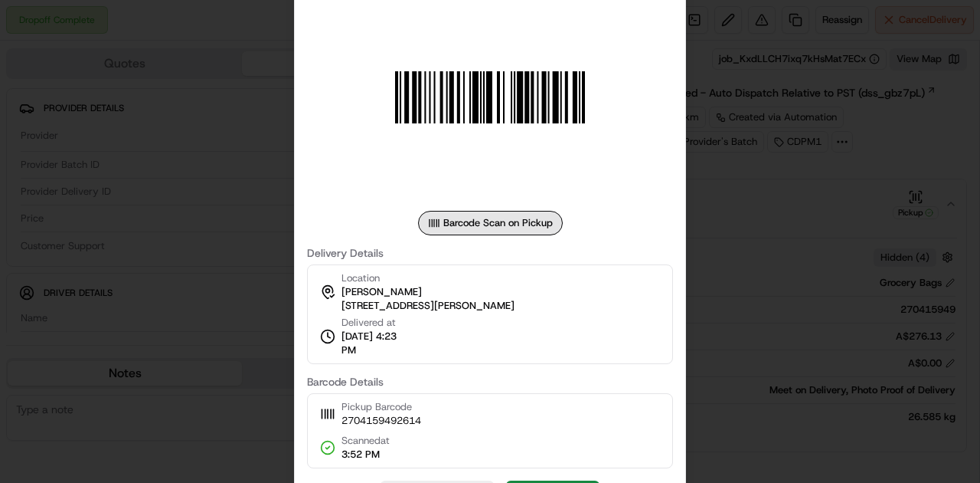 The height and width of the screenshot is (483, 980). I want to click on span: Pickup Barcode, so click(381, 407).